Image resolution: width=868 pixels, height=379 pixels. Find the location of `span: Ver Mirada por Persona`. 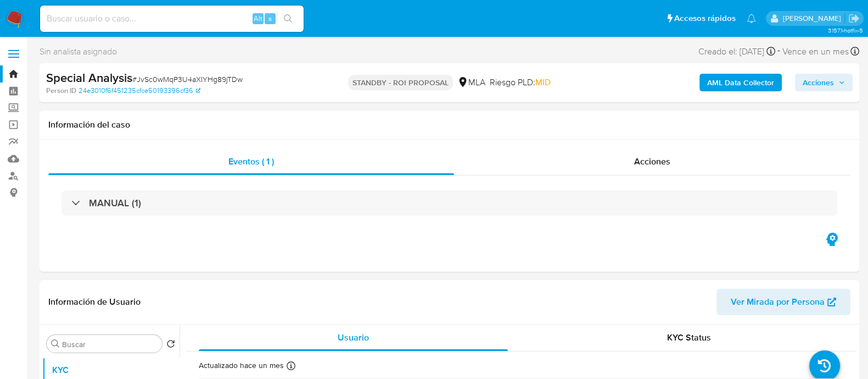

span: Ver Mirada por Persona is located at coordinates (778, 302).